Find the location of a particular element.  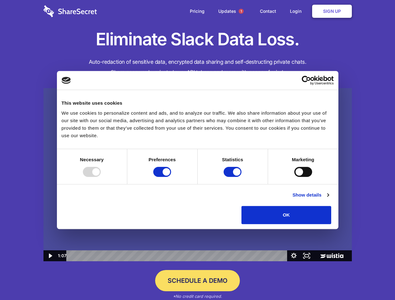

a: Wistia Logo -- Learn More is located at coordinates (332, 256).